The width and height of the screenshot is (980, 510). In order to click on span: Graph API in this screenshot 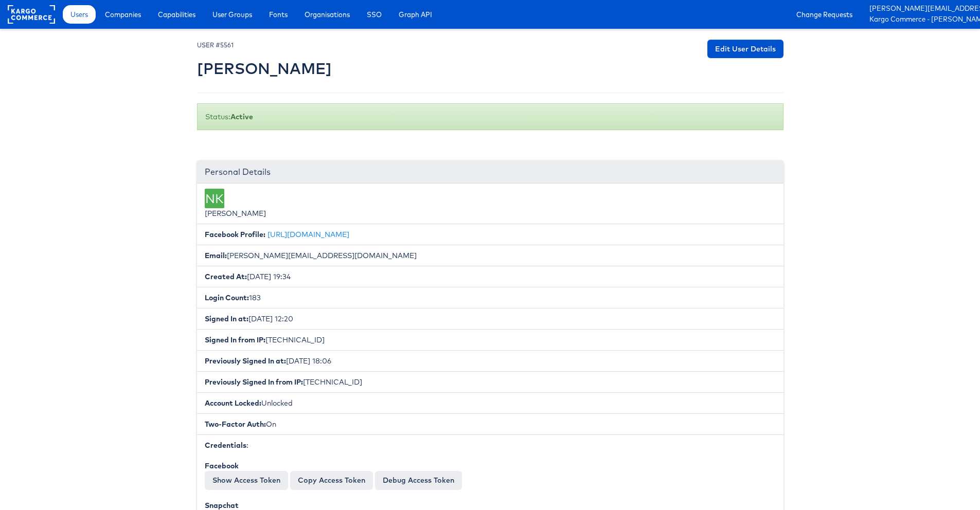, I will do `click(415, 14)`.